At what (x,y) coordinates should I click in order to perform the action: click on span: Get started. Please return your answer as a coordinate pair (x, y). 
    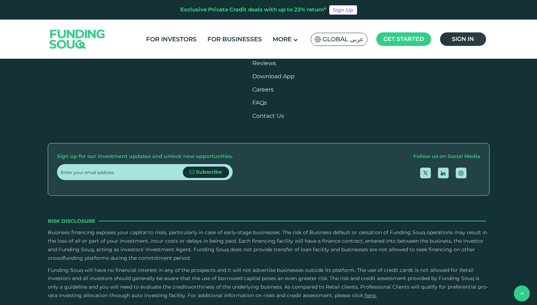
    Looking at the image, I should click on (404, 39).